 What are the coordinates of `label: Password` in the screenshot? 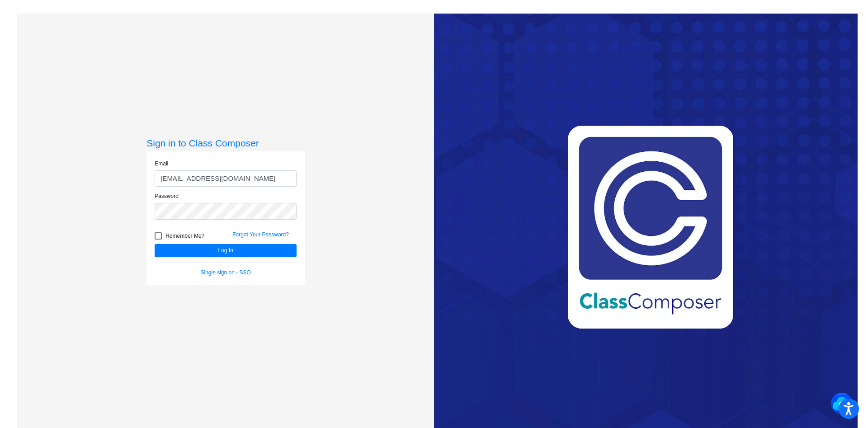 It's located at (166, 196).